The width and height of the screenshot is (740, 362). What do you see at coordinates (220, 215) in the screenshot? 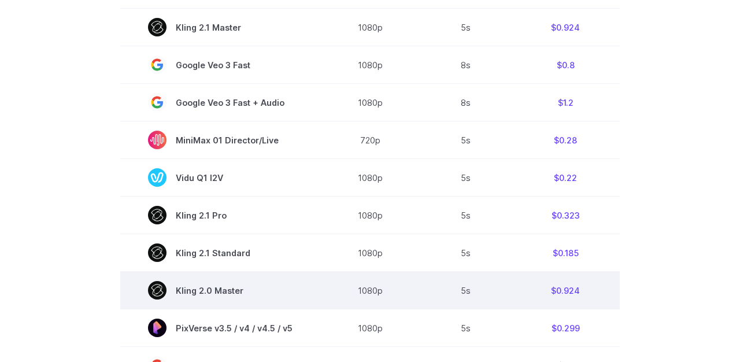
I see `span: Kling 2.1 Pro` at bounding box center [220, 215].